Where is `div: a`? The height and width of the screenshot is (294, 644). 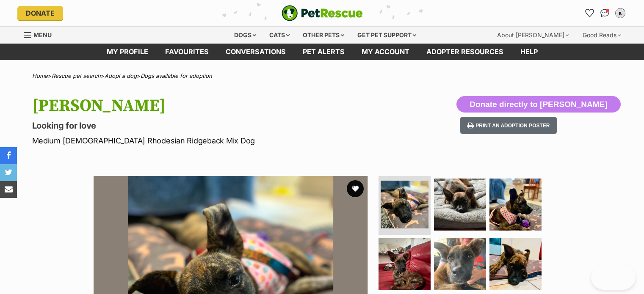 div: a is located at coordinates (620, 13).